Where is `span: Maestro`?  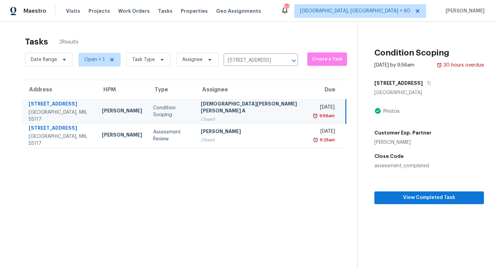 span: Maestro is located at coordinates (35, 11).